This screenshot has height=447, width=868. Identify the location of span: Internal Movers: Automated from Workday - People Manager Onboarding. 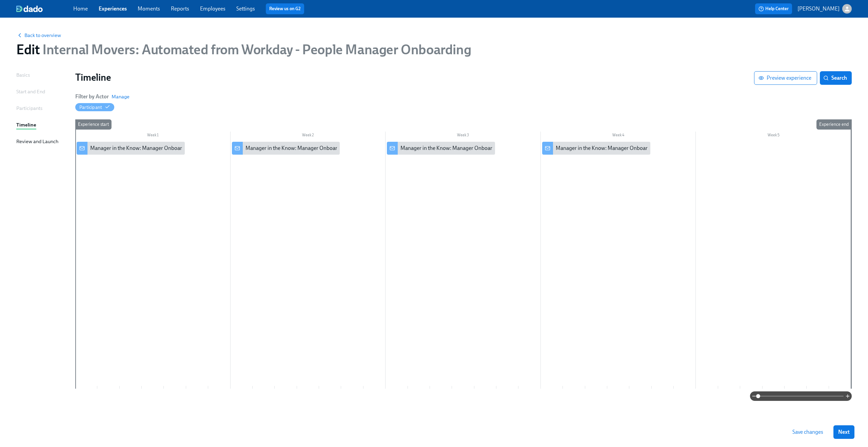
(256, 50).